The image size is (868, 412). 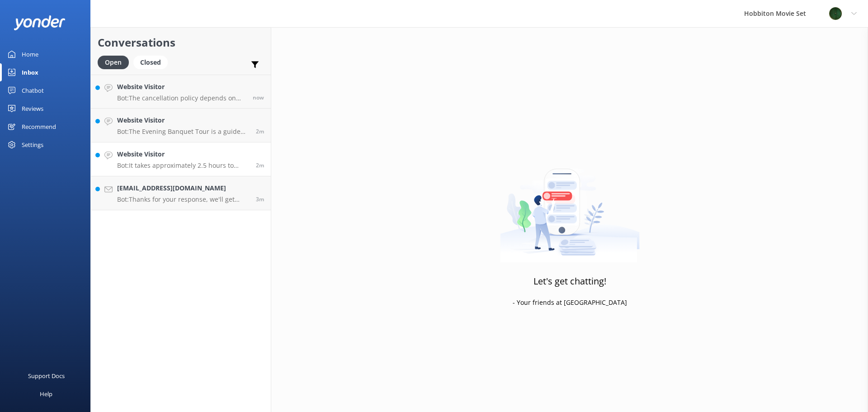 What do you see at coordinates (32, 90) in the screenshot?
I see `div: Chatbot` at bounding box center [32, 90].